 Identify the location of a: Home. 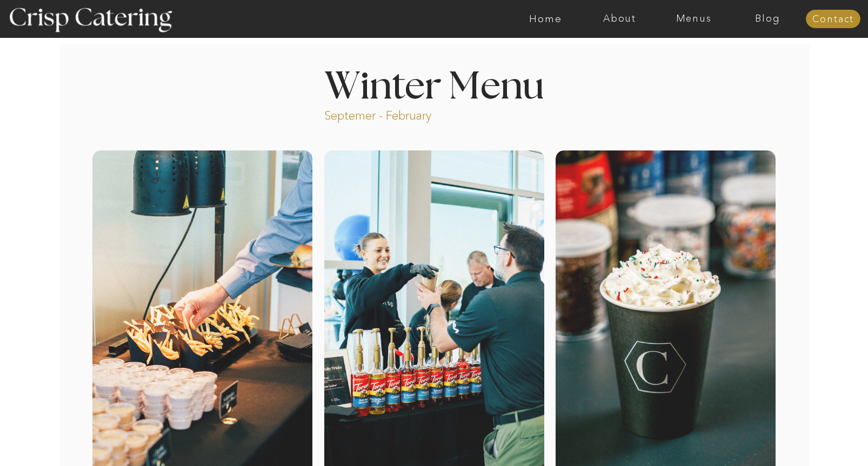
(545, 19).